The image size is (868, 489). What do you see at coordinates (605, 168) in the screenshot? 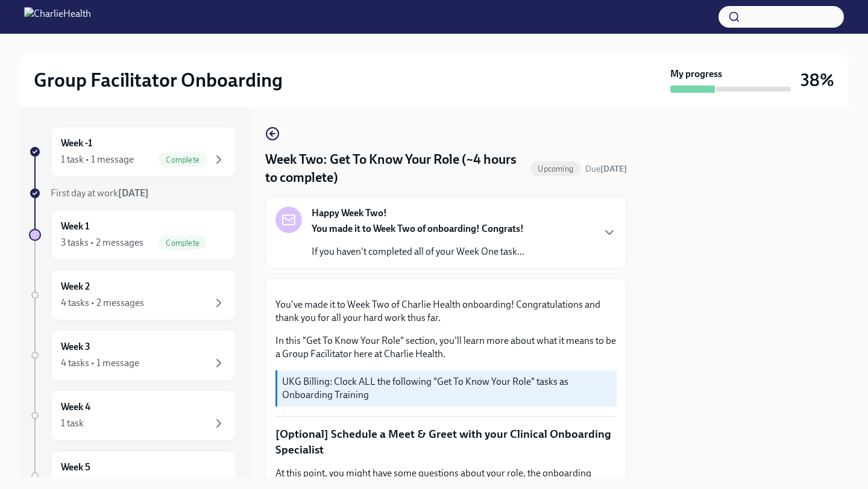
I see `span: October 13th, 2025 09:00` at bounding box center [605, 168].